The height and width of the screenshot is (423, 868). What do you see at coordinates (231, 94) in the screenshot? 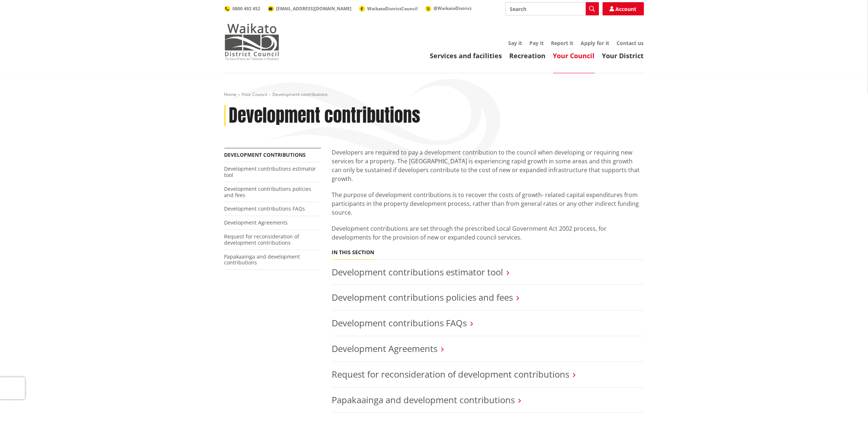
I see `a: Home` at bounding box center [231, 94].